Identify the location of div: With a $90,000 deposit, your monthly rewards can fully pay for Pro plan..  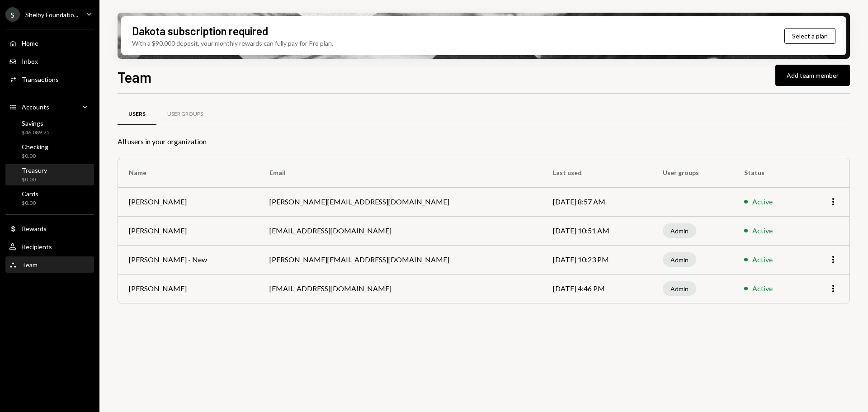
(232, 43).